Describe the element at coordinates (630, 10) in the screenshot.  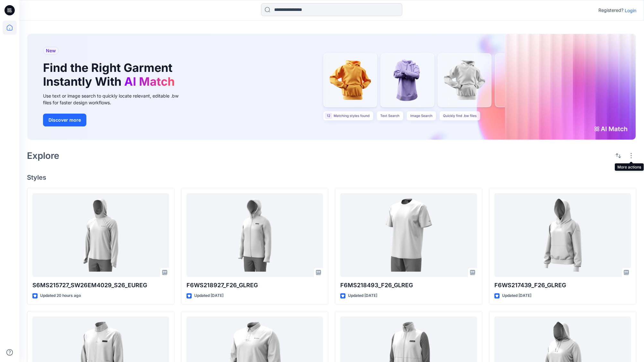
I see `p: Login` at that location.